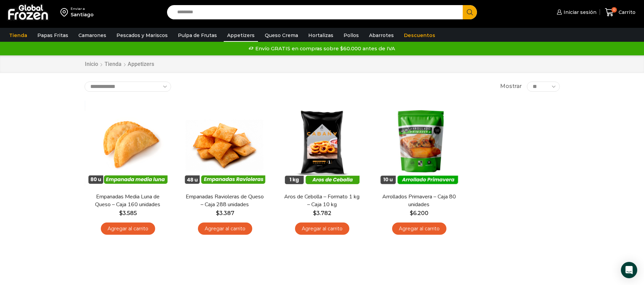 The image size is (644, 285). What do you see at coordinates (351, 36) in the screenshot?
I see `a: Pollos` at bounding box center [351, 36].